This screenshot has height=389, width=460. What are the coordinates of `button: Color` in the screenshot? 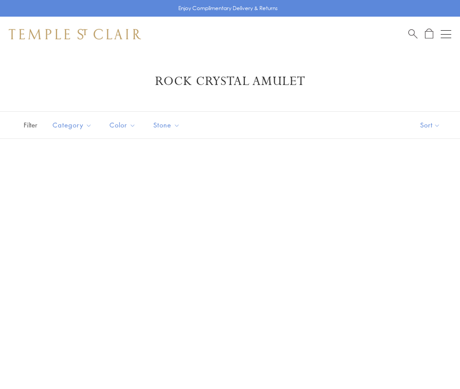 It's located at (123, 125).